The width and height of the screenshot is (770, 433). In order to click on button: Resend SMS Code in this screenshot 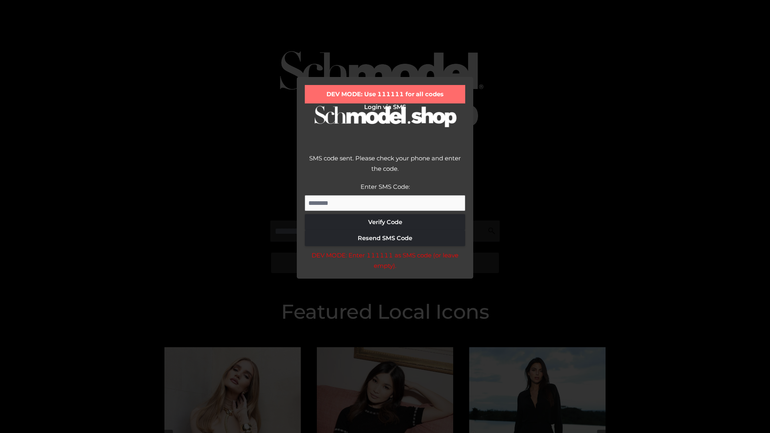, I will do `click(385, 238)`.